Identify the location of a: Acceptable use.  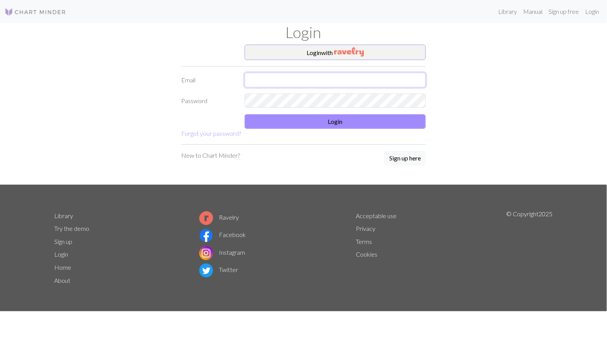
(376, 215).